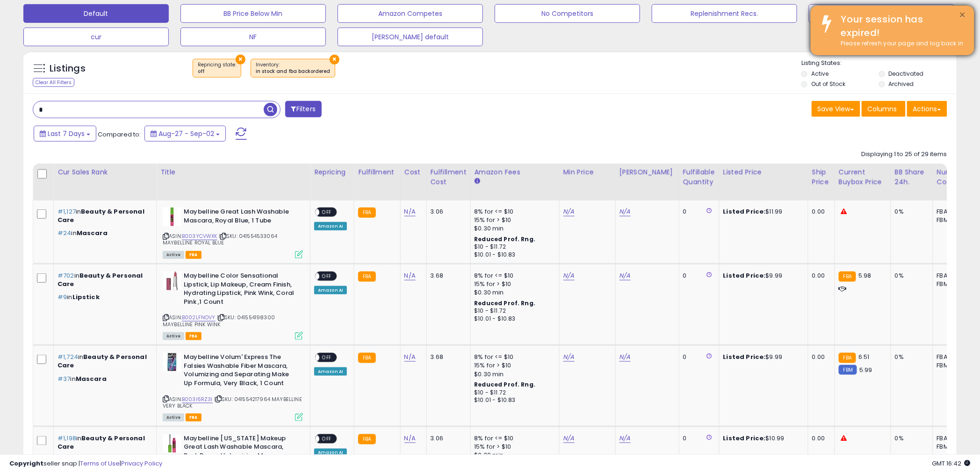 The height and width of the screenshot is (473, 980). Describe the element at coordinates (828, 83) in the screenshot. I see `label: Out of Stock` at that location.